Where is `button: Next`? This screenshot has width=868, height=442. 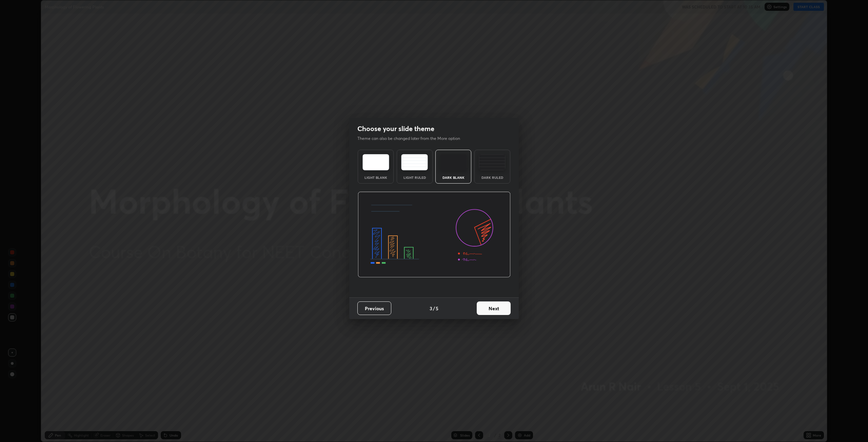 button: Next is located at coordinates (493, 308).